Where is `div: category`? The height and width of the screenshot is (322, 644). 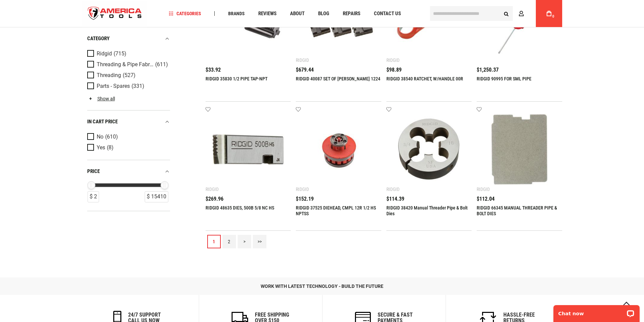 div: category is located at coordinates (129, 38).